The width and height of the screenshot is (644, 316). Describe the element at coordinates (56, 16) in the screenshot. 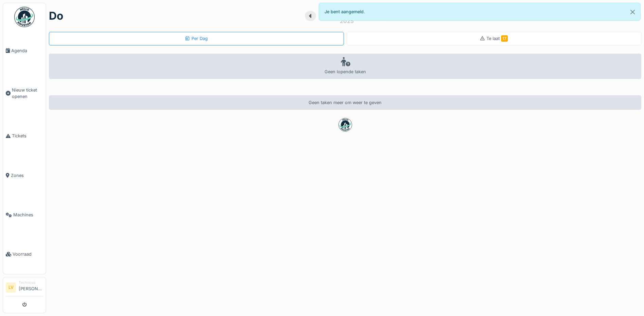

I see `h1: do` at that location.